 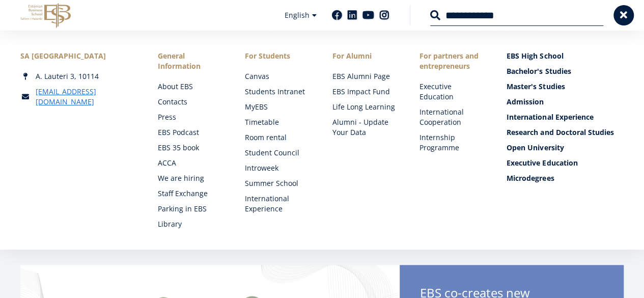 I want to click on a: Timetable, so click(x=278, y=122).